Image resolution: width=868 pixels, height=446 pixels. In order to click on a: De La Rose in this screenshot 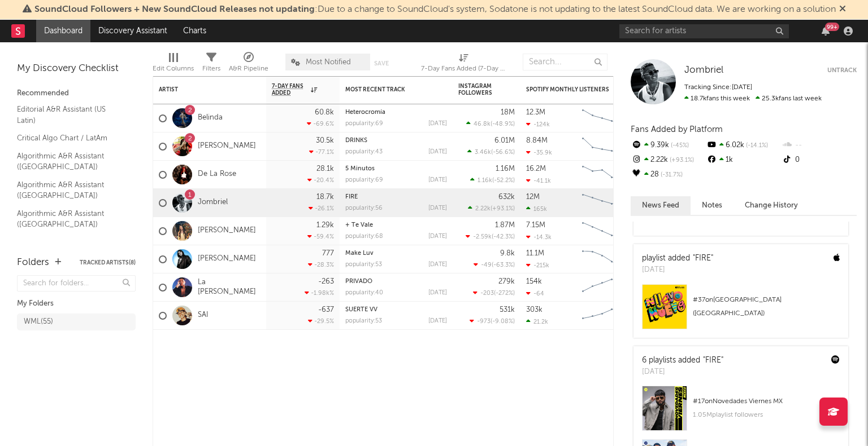, I will do `click(217, 174)`.